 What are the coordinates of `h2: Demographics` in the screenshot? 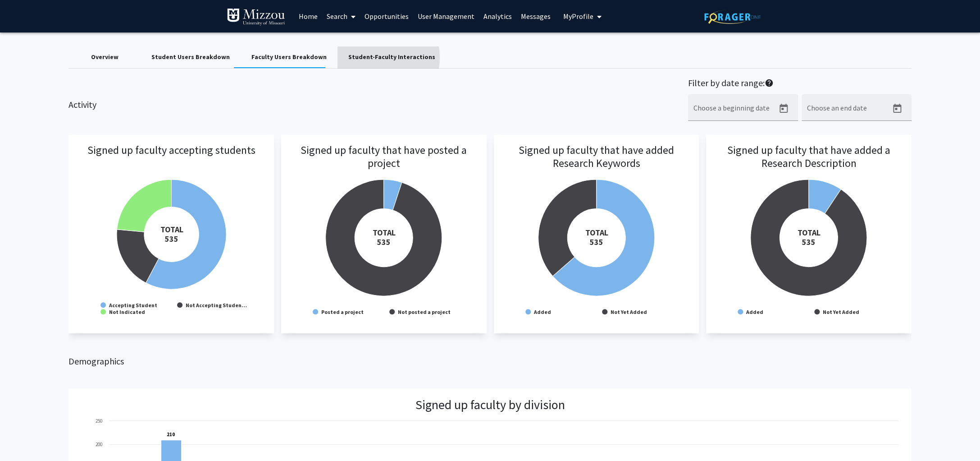 It's located at (490, 361).